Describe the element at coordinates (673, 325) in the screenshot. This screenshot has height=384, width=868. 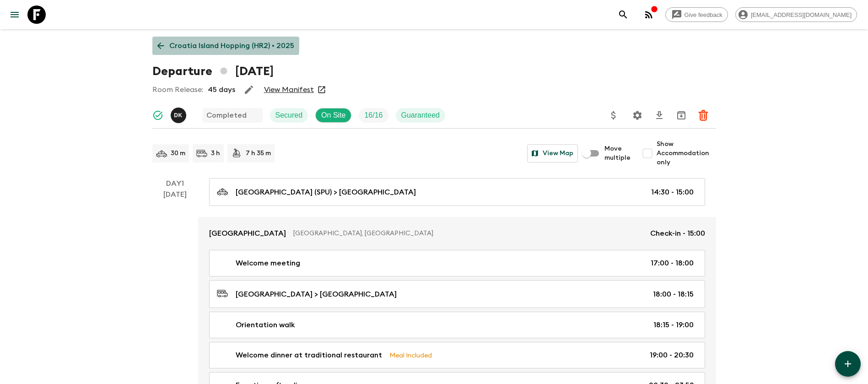
I see `p: 18:15 - 19:00` at that location.